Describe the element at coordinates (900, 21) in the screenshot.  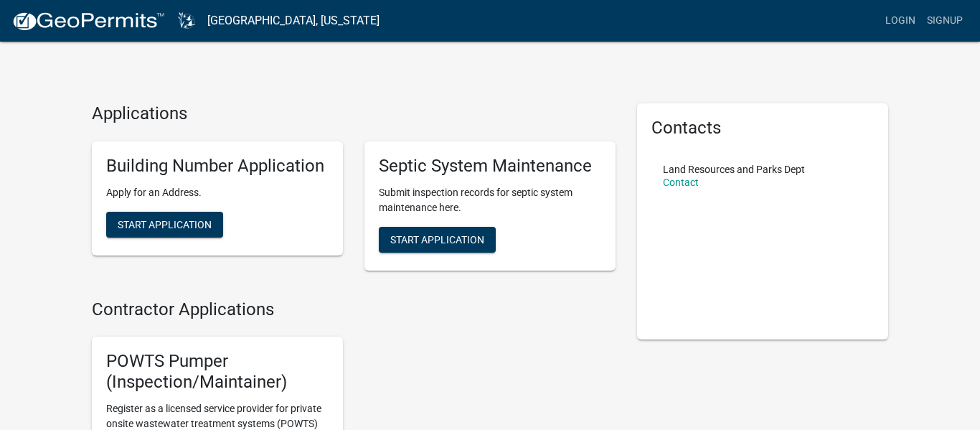
I see `a: Login` at that location.